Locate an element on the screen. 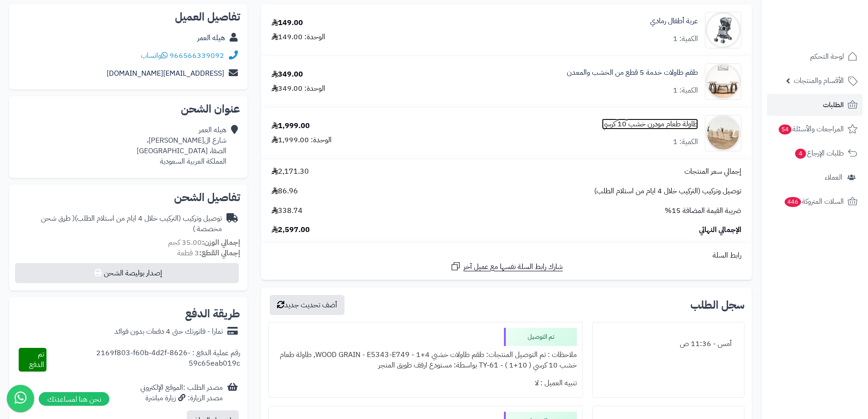 Image resolution: width=868 pixels, height=419 pixels. strong: إجمالي الوزن: is located at coordinates (221, 242).